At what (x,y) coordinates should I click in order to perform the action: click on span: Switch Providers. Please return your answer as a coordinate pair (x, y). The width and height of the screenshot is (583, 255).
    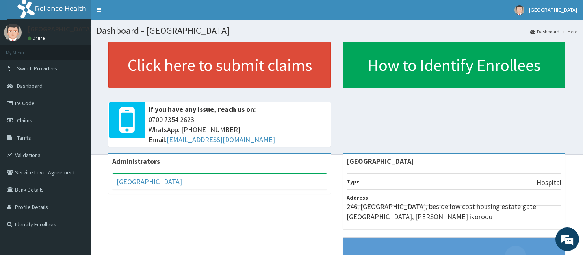
    Looking at the image, I should click on (37, 69).